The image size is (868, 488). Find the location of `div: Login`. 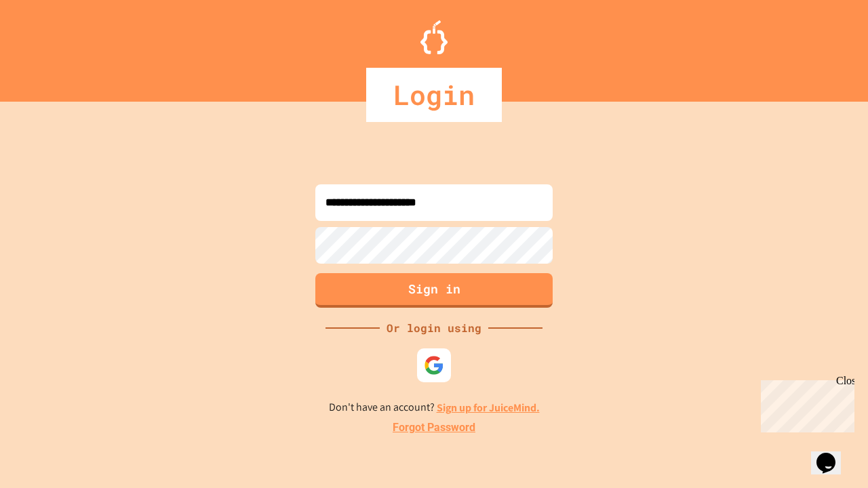

div: Login is located at coordinates (434, 95).